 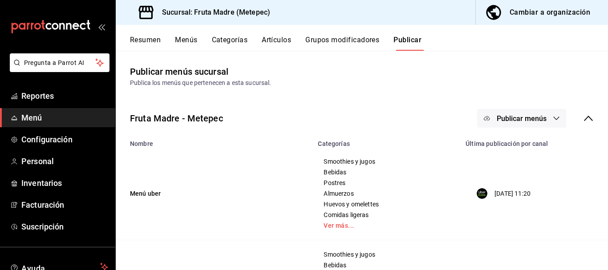 I want to click on span: Menú, so click(x=65, y=118).